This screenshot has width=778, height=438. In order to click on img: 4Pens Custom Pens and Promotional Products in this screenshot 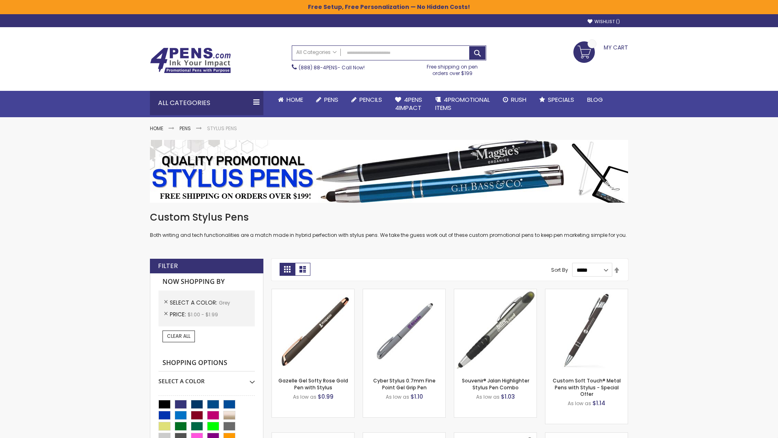, I will do `click(190, 60)`.